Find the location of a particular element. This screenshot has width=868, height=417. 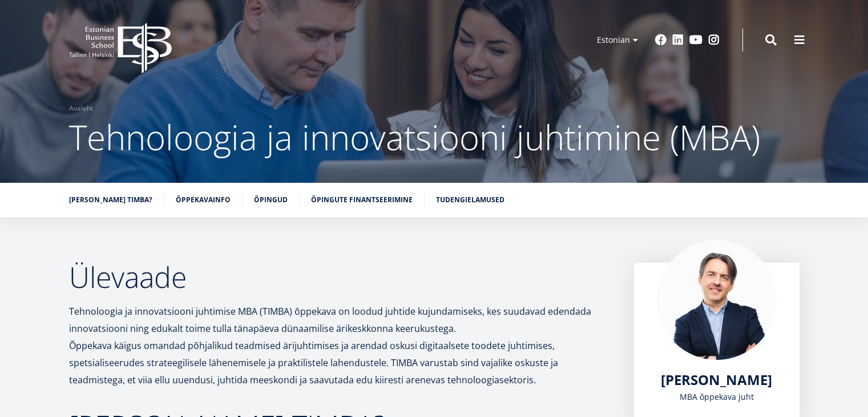

div: MBA õppekava juht is located at coordinates (717, 397).